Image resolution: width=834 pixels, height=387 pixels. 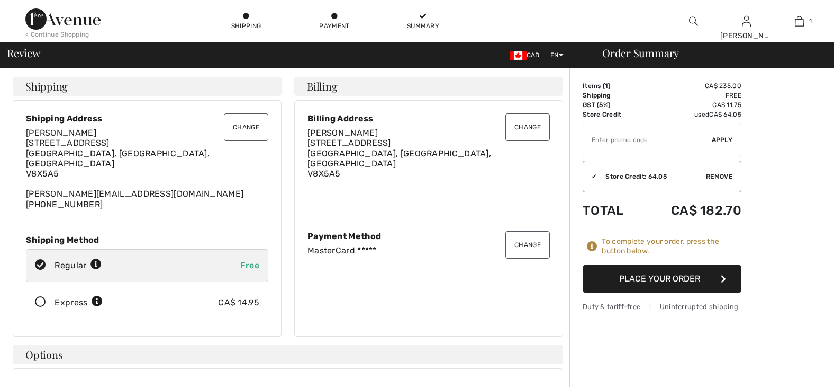 I want to click on a: 1, so click(x=799, y=21).